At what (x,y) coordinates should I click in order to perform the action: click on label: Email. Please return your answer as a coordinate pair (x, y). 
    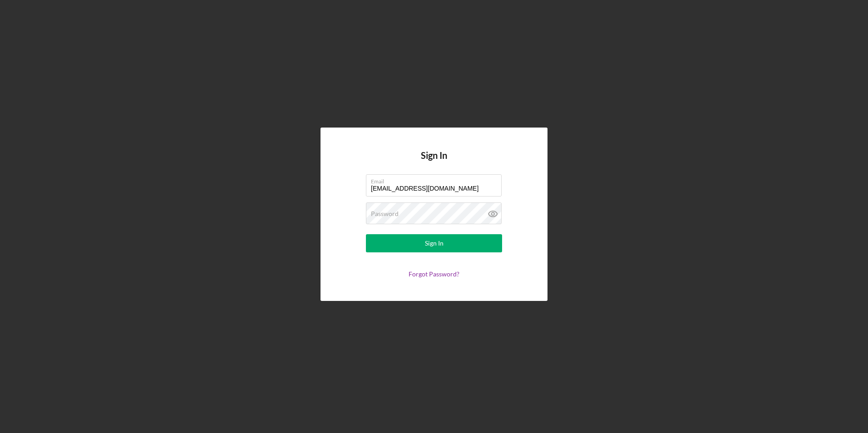
    Looking at the image, I should click on (436, 180).